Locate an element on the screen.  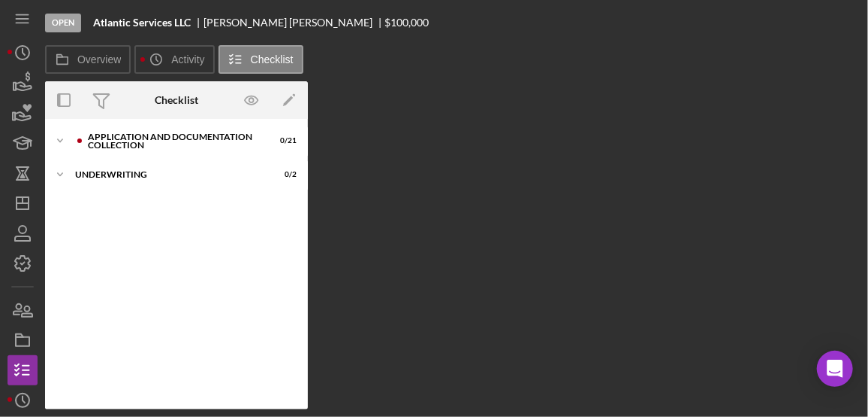
button: Checklist is located at coordinates (260, 59).